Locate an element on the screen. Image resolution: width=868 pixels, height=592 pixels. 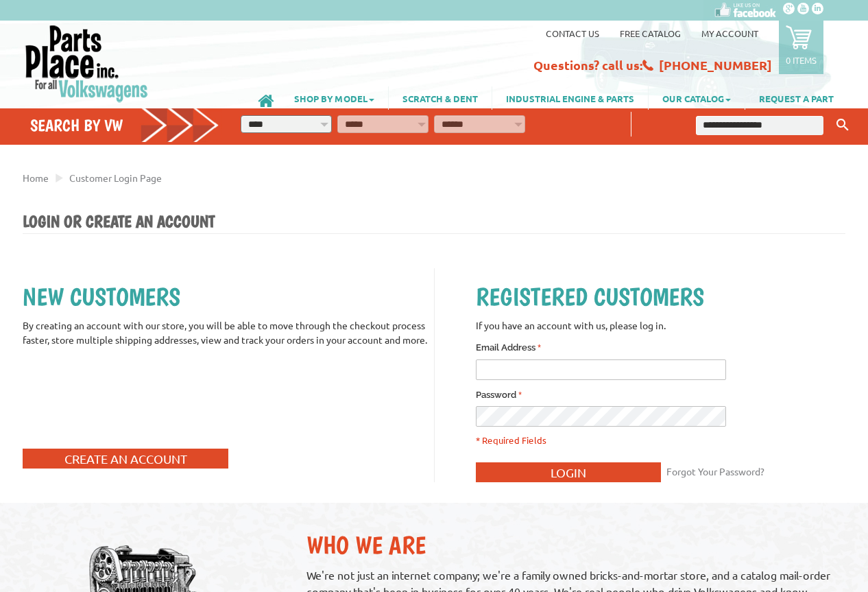
span: Customer Login Page is located at coordinates (115, 178).